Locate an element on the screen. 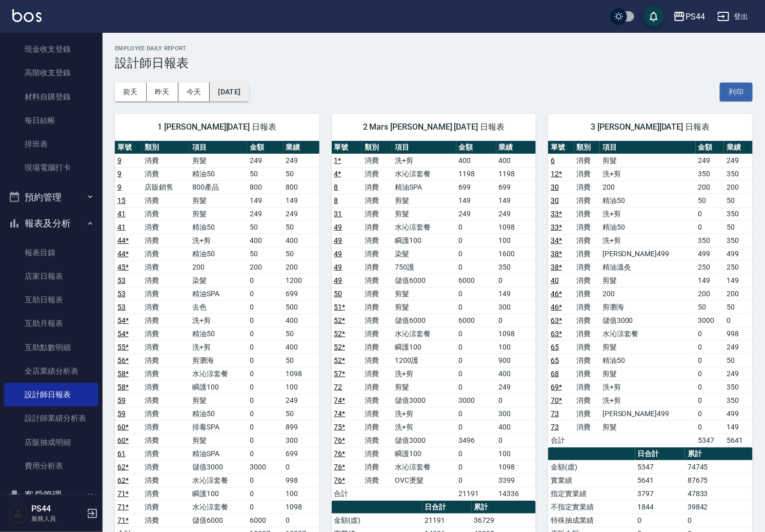 The width and height of the screenshot is (765, 532). a: 互助月報表 is located at coordinates (51, 323).